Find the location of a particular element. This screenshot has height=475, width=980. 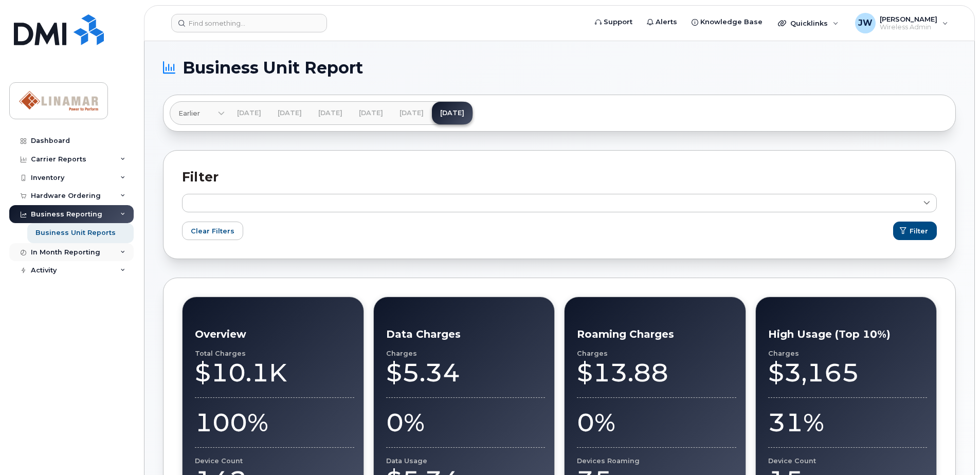

div: Devices Roaming is located at coordinates (657, 460).